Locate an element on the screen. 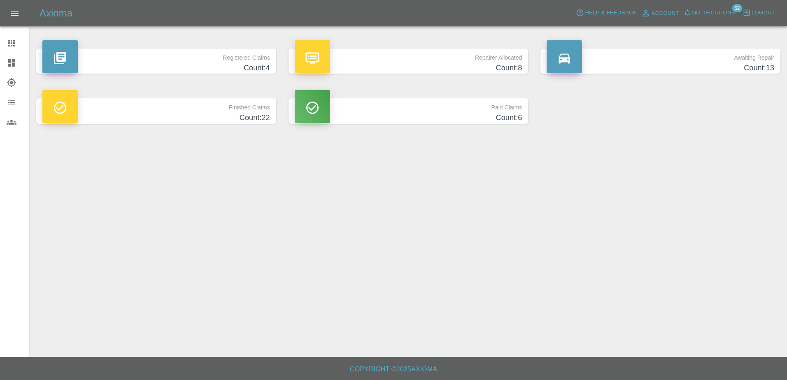 This screenshot has width=787, height=380. h4: Count: 6 is located at coordinates (408, 118).